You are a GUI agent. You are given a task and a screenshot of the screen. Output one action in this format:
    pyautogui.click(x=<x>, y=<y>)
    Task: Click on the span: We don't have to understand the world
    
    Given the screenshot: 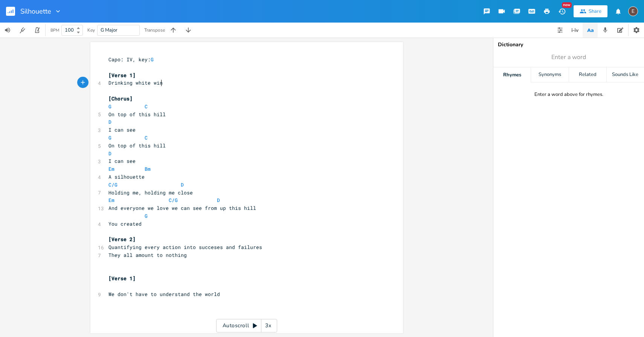 What is the action you would take?
    pyautogui.click(x=164, y=295)
    